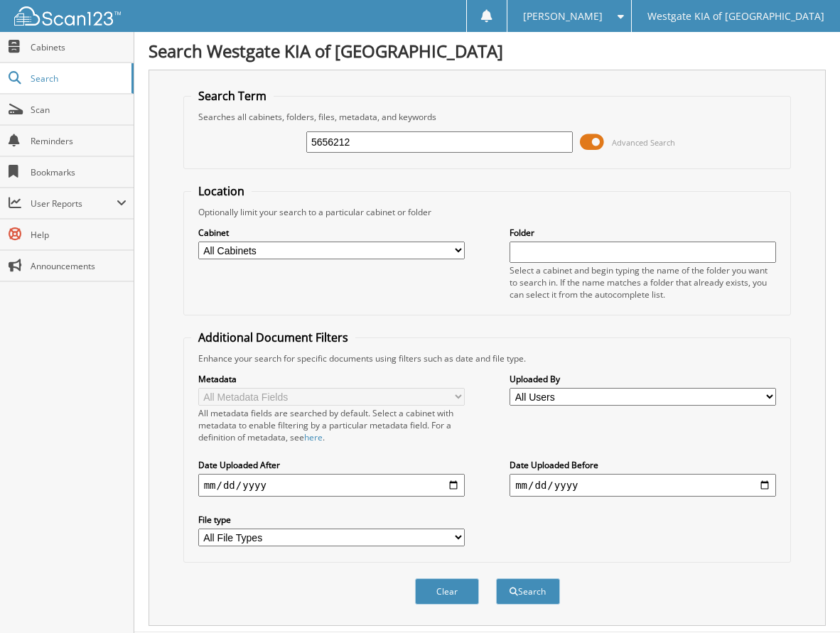 The width and height of the screenshot is (840, 633). I want to click on a: here, so click(314, 437).